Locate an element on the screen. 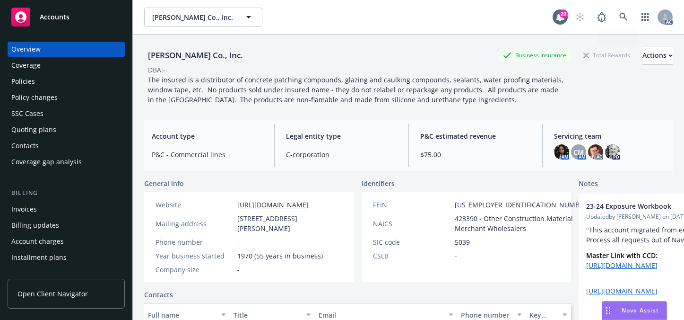 The width and height of the screenshot is (684, 320). span: P&C - Commercial lines is located at coordinates (207, 154).